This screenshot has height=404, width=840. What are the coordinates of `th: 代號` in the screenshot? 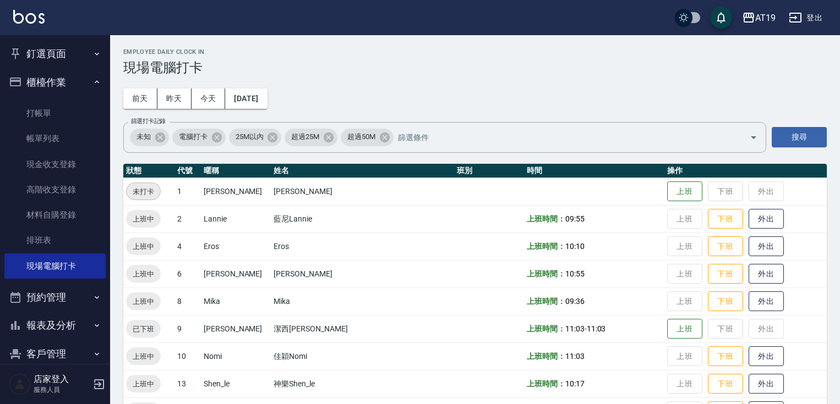 It's located at (188, 171).